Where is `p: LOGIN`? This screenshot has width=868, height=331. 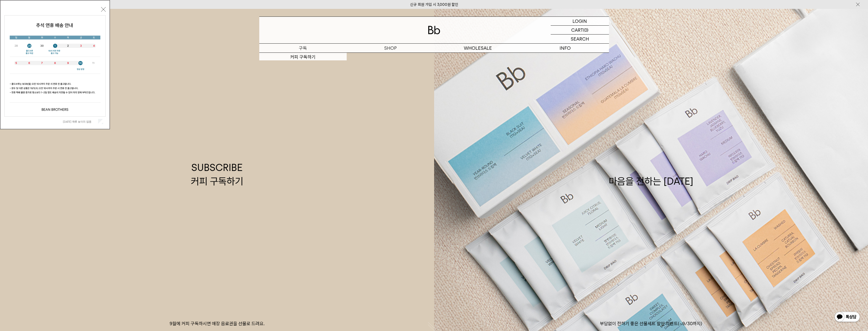 p: LOGIN is located at coordinates (579, 21).